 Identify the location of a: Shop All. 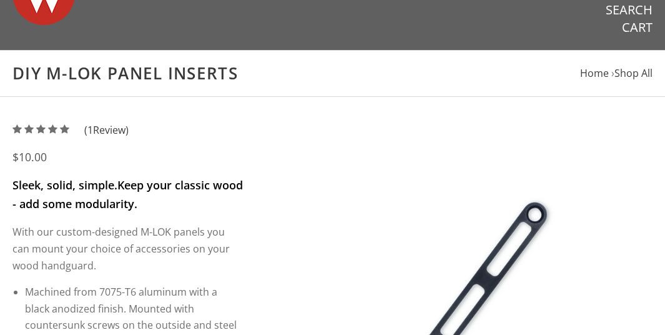
(633, 73).